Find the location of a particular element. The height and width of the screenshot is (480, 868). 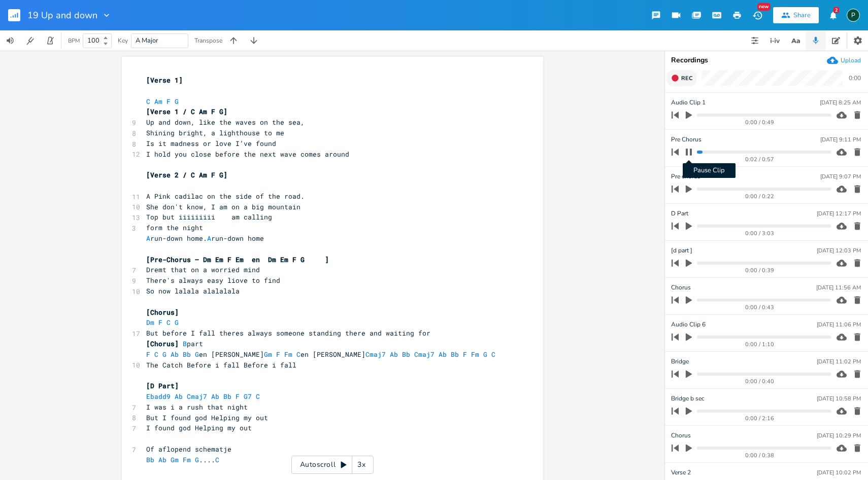

span: Bridge is located at coordinates (679, 361).